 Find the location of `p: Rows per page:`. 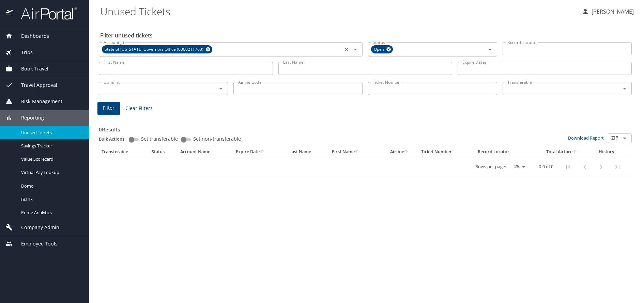

p: Rows per page: is located at coordinates (491, 166).